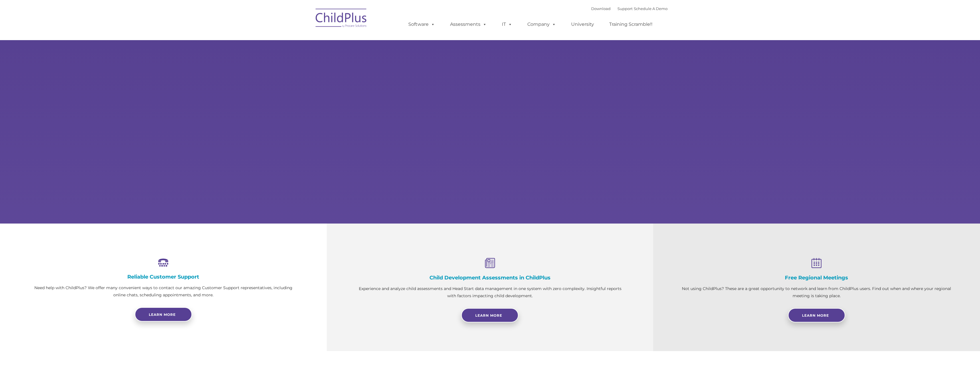 Image resolution: width=980 pixels, height=374 pixels. Describe the element at coordinates (468, 24) in the screenshot. I see `a: Assessments` at that location.